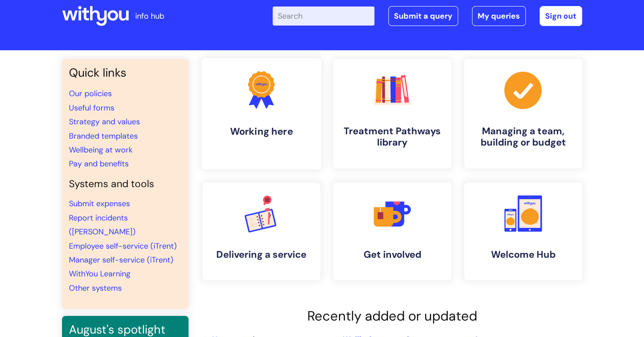 The height and width of the screenshot is (337, 644). What do you see at coordinates (261, 114) in the screenshot?
I see `a: Working here` at bounding box center [261, 114].